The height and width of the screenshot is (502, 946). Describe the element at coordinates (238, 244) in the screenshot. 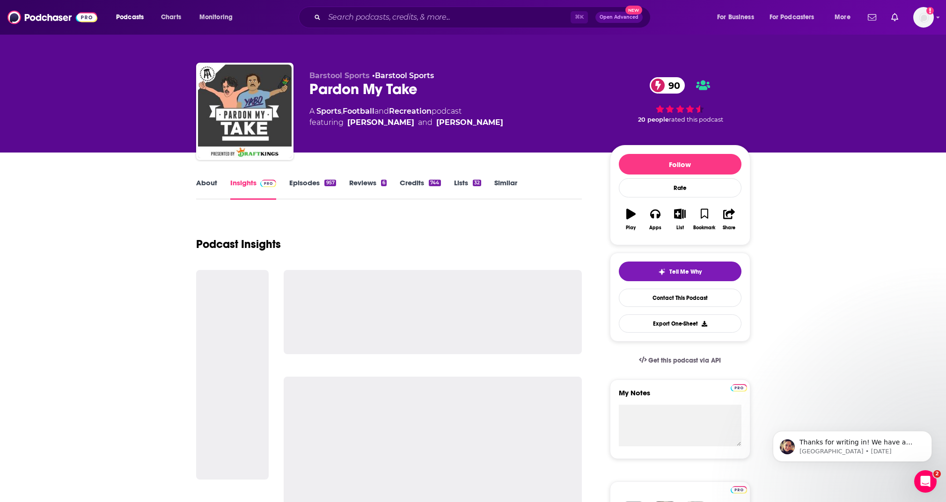

I see `h1: Podcast Insights` at that location.